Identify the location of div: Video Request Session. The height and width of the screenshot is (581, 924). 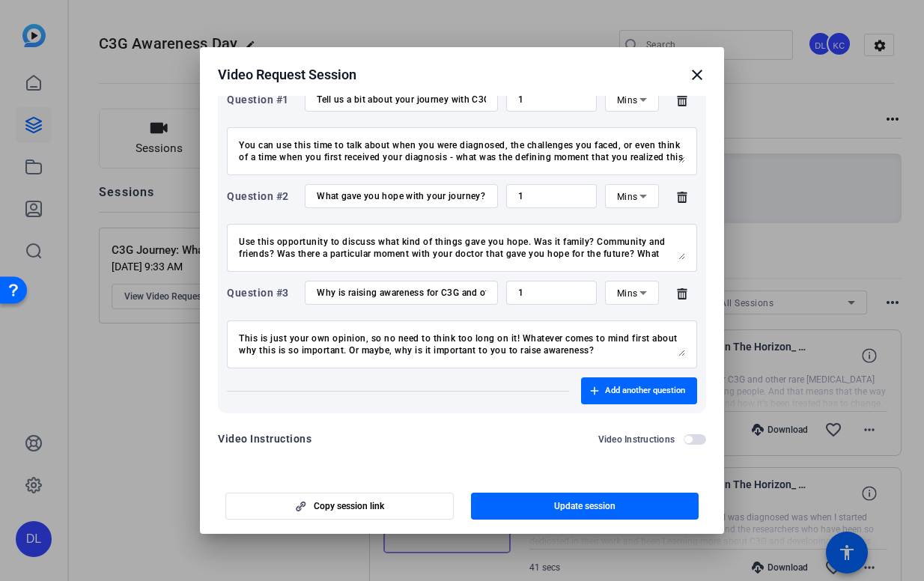
(462, 75).